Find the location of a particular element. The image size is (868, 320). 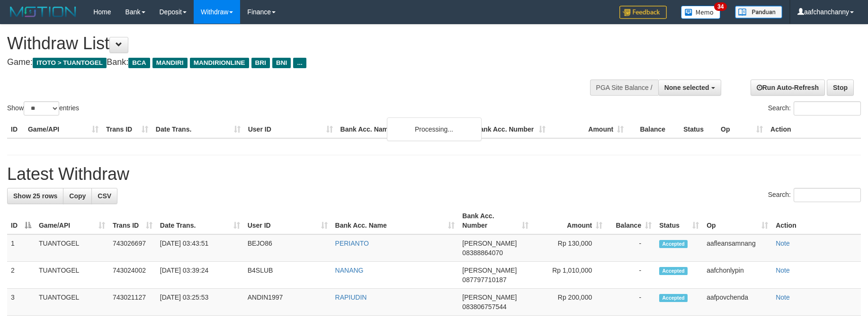

td: 743026697 is located at coordinates (133, 248).